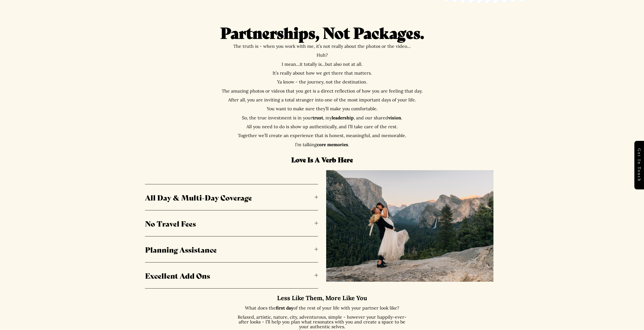 This screenshot has height=330, width=644. What do you see at coordinates (322, 308) in the screenshot?
I see `p: What does the of the rest of your life with your partner look like?` at bounding box center [322, 308].